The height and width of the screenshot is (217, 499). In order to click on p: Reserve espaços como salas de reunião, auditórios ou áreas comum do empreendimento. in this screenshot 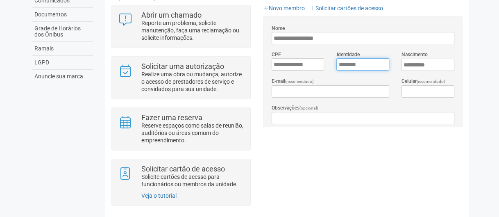, I will do `click(192, 133)`.